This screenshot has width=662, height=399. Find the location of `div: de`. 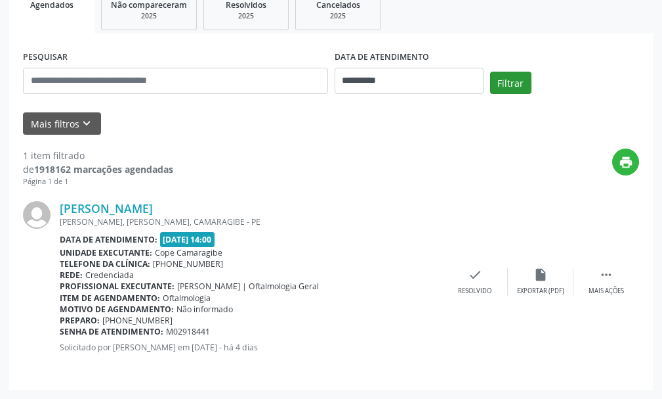

div: de is located at coordinates (98, 169).